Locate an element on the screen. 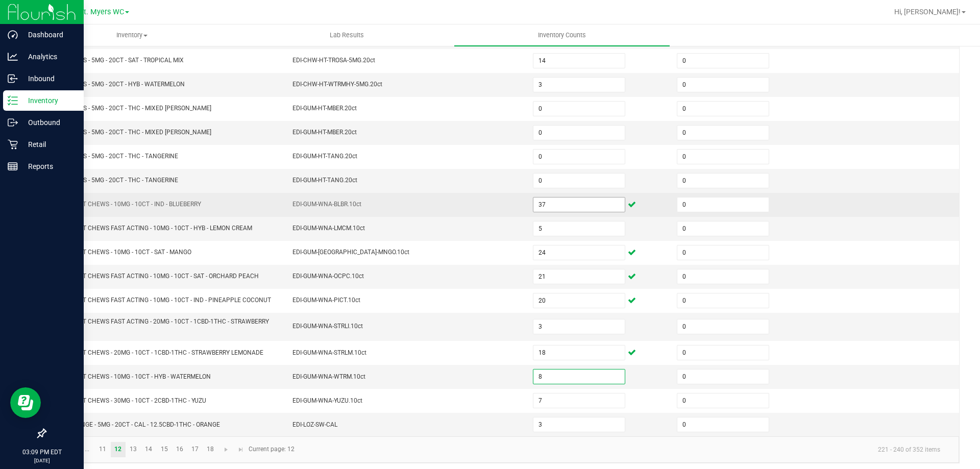 The width and height of the screenshot is (980, 469). inline-svg: Inbound is located at coordinates (13, 79).